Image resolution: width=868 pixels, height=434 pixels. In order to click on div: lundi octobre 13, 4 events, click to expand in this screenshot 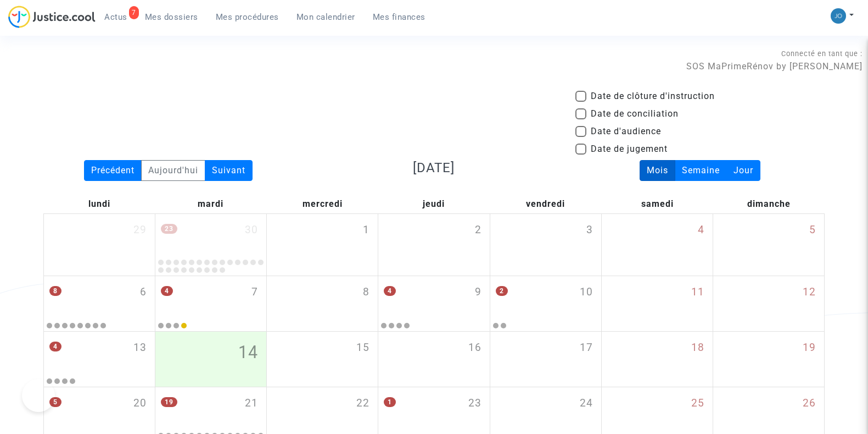, I will do `click(99, 353)`.